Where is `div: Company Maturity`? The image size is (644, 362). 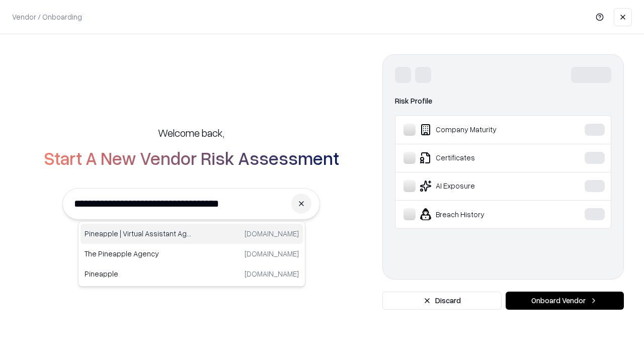
div: Company Maturity is located at coordinates (478, 130).